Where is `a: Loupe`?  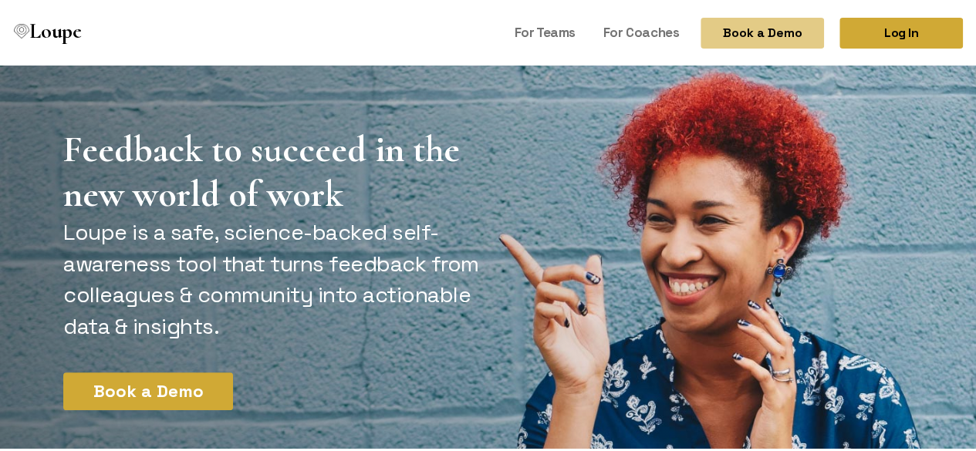 a: Loupe is located at coordinates (48, 31).